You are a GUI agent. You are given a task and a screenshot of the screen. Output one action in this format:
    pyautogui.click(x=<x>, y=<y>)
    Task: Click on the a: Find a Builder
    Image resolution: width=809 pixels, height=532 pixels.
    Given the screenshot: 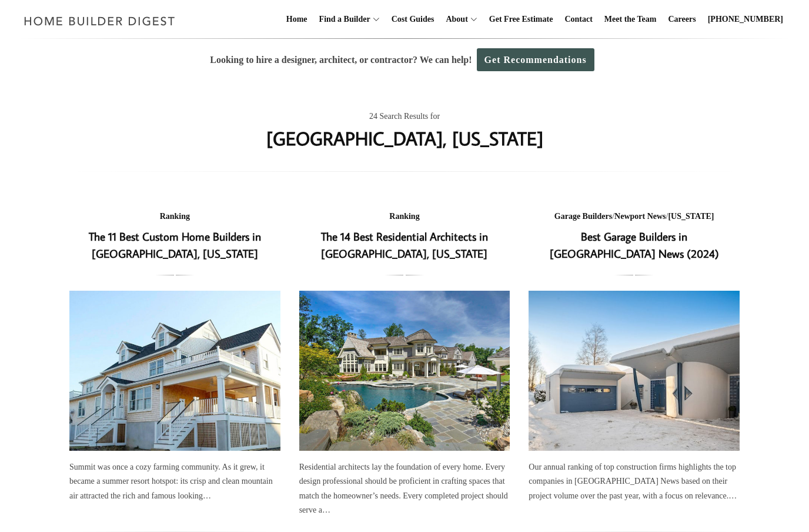 What is the action you would take?
    pyautogui.click(x=342, y=20)
    